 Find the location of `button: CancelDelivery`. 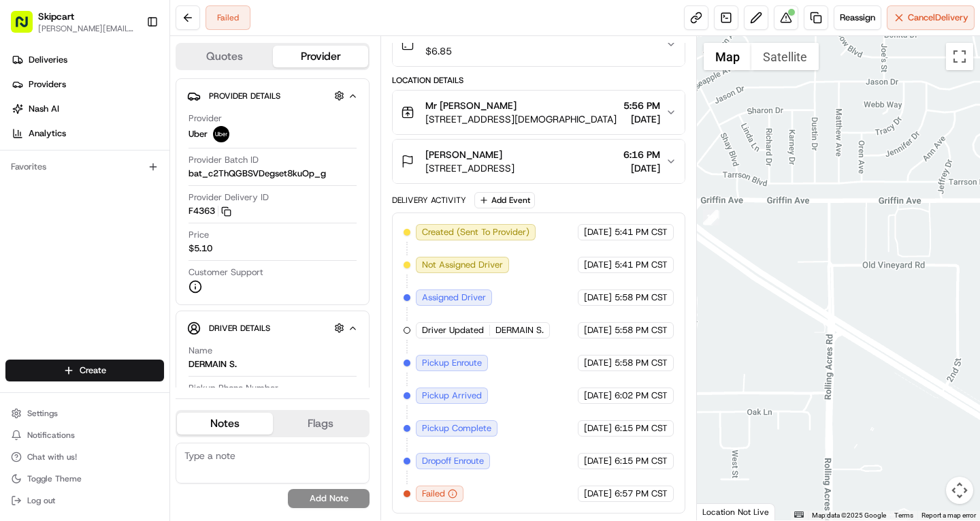

button: CancelDelivery is located at coordinates (930, 17).